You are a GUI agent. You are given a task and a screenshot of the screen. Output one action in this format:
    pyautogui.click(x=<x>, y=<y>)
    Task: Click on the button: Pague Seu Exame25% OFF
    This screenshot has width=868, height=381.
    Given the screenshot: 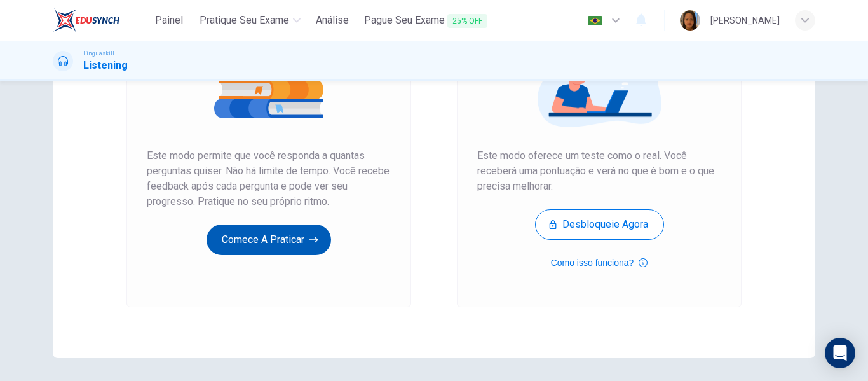 What is the action you would take?
    pyautogui.click(x=426, y=20)
    